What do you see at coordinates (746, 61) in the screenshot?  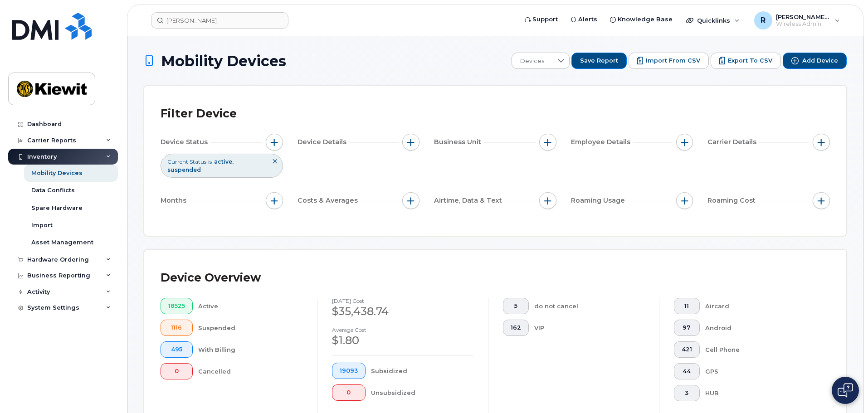 I see `a: Export to CSV` at bounding box center [746, 61].